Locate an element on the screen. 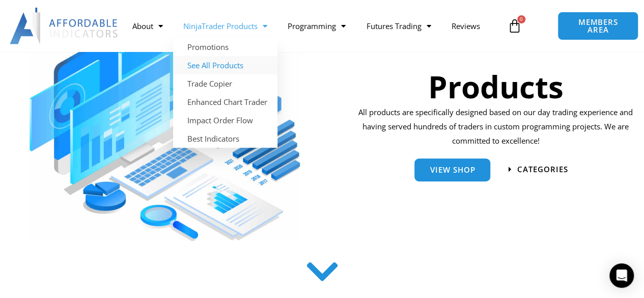 The image size is (644, 298). a: Promotions is located at coordinates (225, 47).